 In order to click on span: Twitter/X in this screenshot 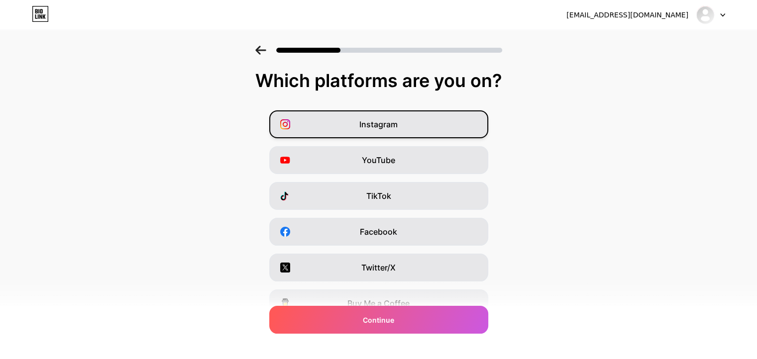, I will do `click(378, 268)`.